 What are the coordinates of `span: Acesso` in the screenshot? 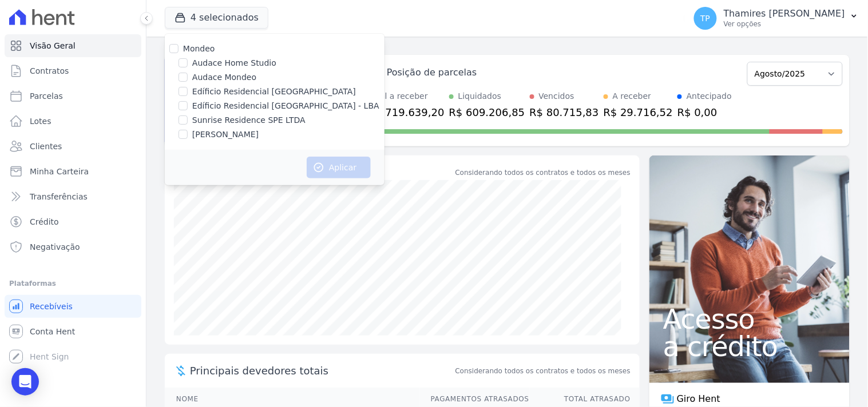 It's located at (750, 319).